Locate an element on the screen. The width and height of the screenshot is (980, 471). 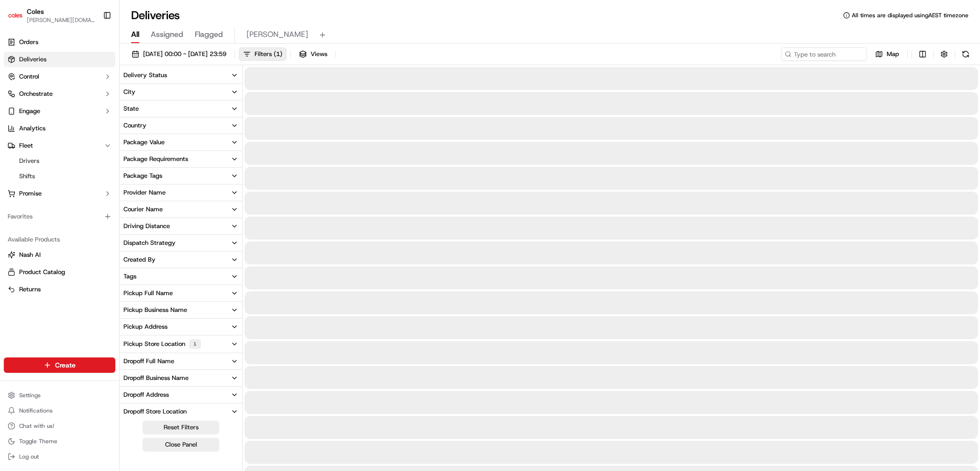
div: Package Requirements is located at coordinates (156, 159).